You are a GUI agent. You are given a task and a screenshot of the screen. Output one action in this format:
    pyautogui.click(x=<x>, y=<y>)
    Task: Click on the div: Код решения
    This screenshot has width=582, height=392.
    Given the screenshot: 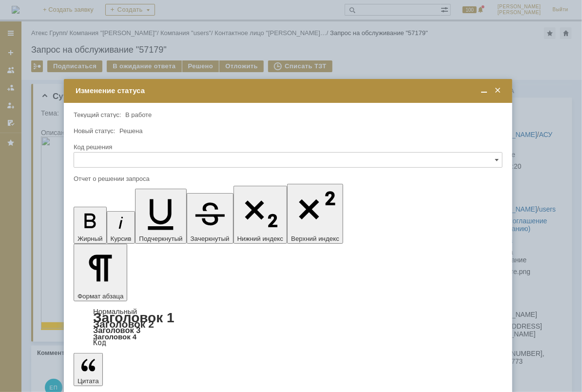 What is the action you would take?
    pyautogui.click(x=288, y=147)
    